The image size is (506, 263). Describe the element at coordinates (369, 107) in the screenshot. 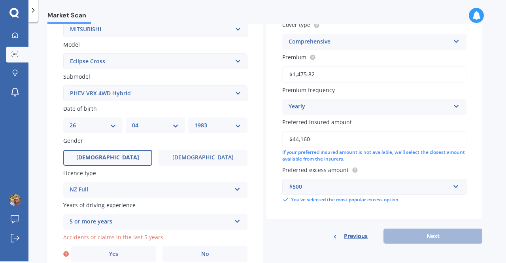

I see `div: Yearly` at that location.